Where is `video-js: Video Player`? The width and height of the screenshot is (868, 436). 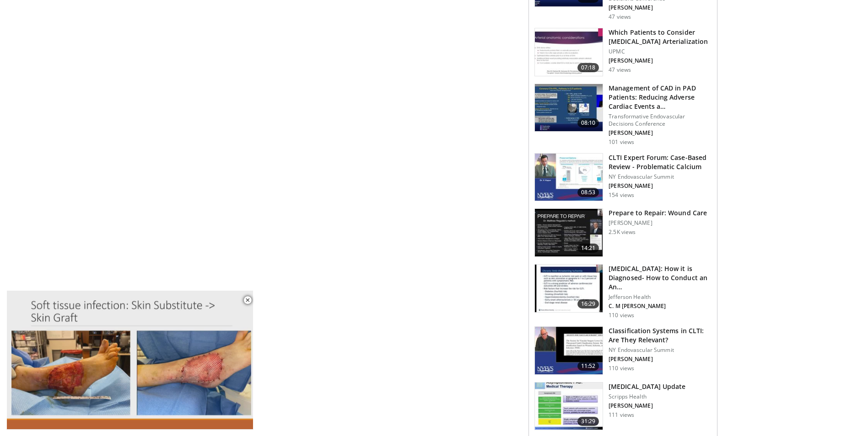
video-js: Video Player is located at coordinates (130, 360).